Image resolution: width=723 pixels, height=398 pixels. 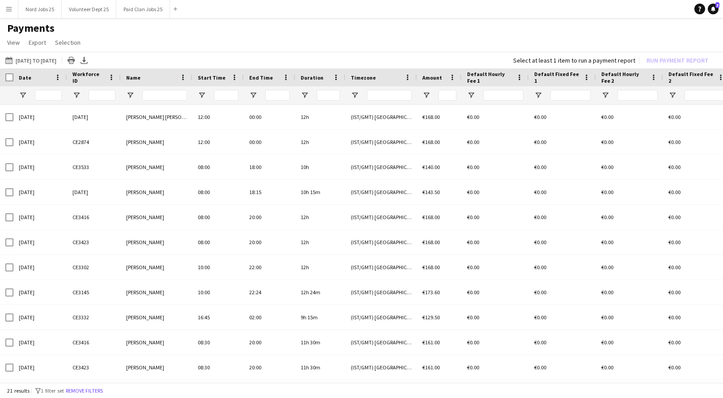 I want to click on a: Export, so click(x=37, y=42).